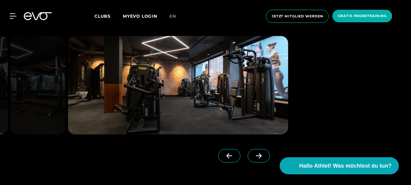 This screenshot has width=411, height=185. What do you see at coordinates (339, 166) in the screenshot?
I see `button: Hallo Athlet! Was möchtest du tun?` at bounding box center [339, 166].